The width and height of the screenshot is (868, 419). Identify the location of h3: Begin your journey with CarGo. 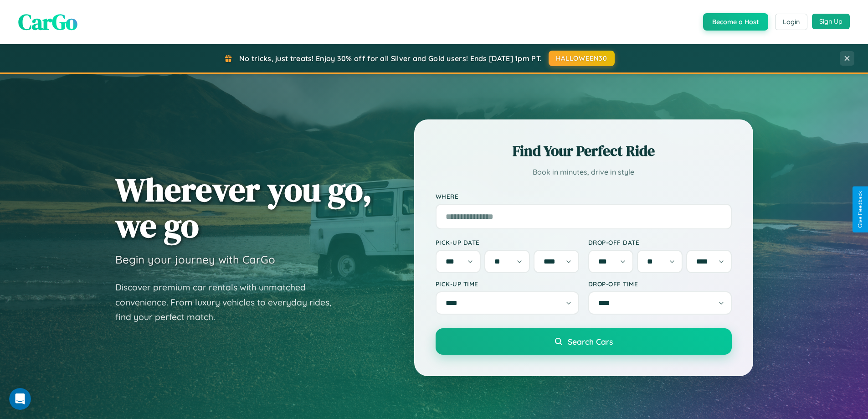
(195, 259).